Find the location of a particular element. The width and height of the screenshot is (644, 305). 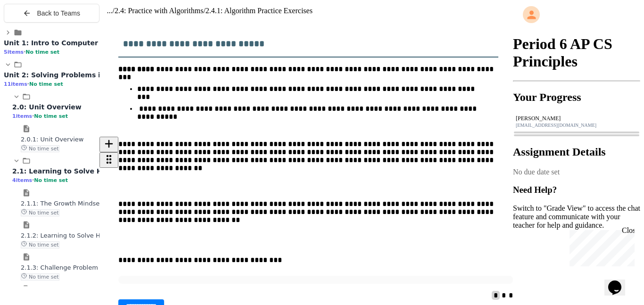

span: 2.1.3: Challenge Problem - The Bridge is located at coordinates (79, 267).